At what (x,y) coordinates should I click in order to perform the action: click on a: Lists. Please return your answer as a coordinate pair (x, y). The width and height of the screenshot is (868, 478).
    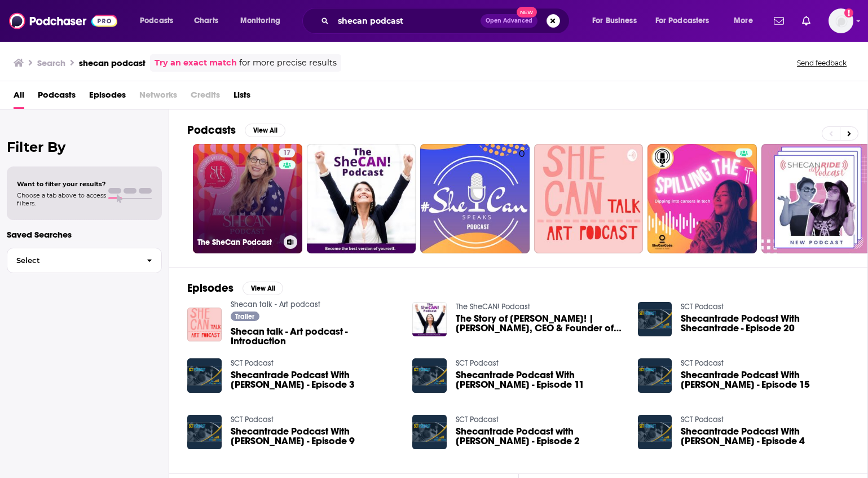
    Looking at the image, I should click on (242, 97).